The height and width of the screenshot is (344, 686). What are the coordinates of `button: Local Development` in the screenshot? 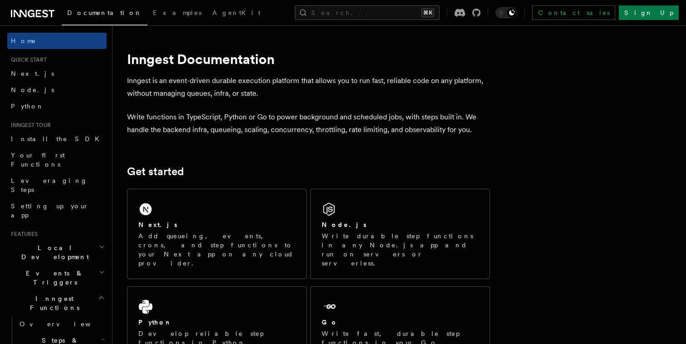 It's located at (57, 252).